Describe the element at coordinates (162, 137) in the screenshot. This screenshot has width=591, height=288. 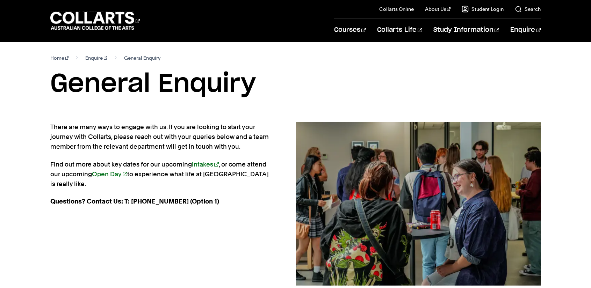
I see `p: There are many ways to engage with us. If you are looking to start your journey with Collarts, pl...` at that location.